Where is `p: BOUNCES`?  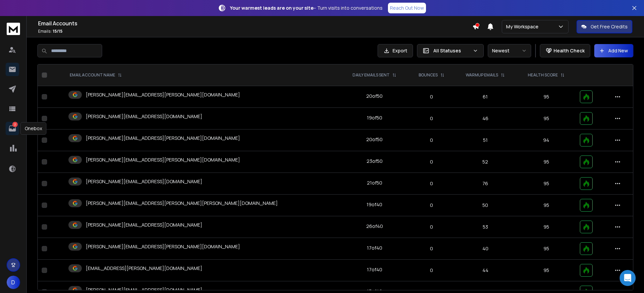 p: BOUNCES is located at coordinates (428, 75).